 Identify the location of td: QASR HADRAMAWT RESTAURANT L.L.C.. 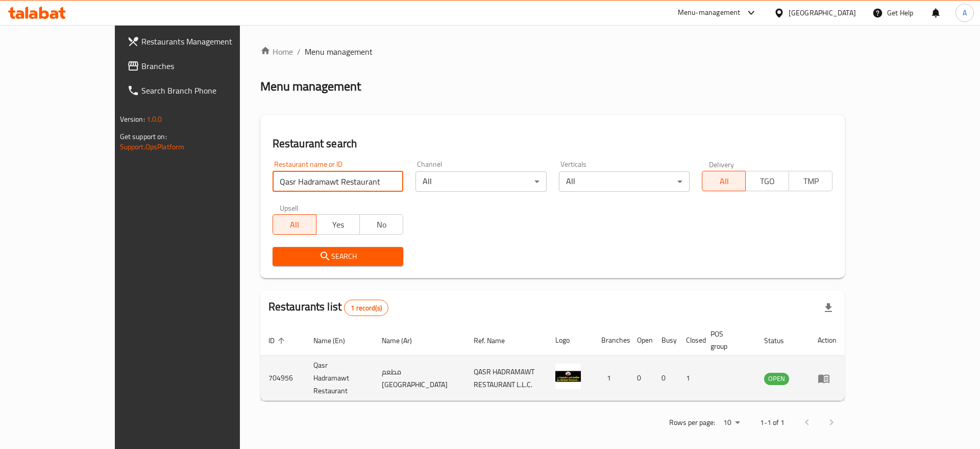
(507, 378).